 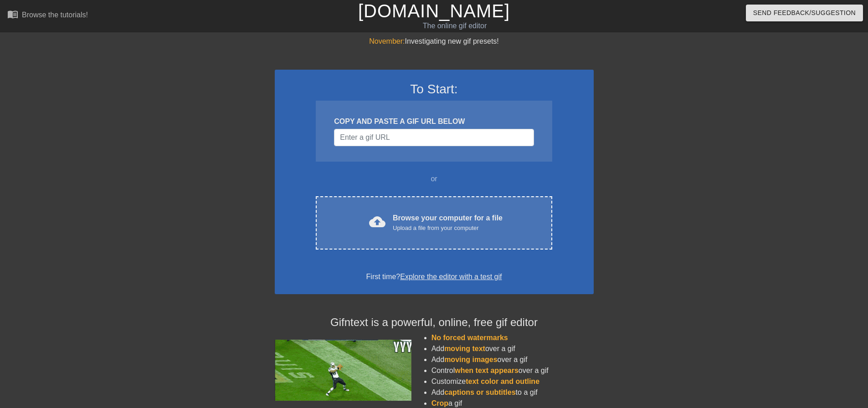 What do you see at coordinates (55, 15) in the screenshot?
I see `div: Browse the tutorials!` at bounding box center [55, 15].